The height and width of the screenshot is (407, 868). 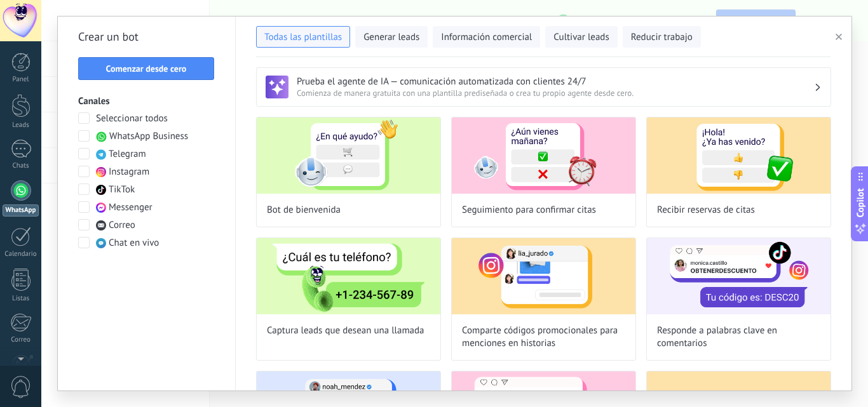 What do you see at coordinates (129, 172) in the screenshot?
I see `span: Instagram` at bounding box center [129, 172].